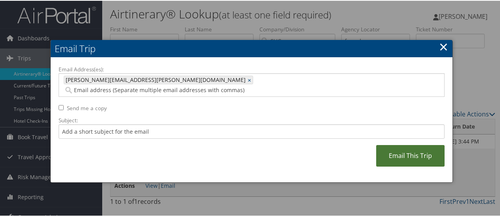 The height and width of the screenshot is (216, 500). Describe the element at coordinates (251, 69) in the screenshot. I see `label: Email Address(es):` at that location.